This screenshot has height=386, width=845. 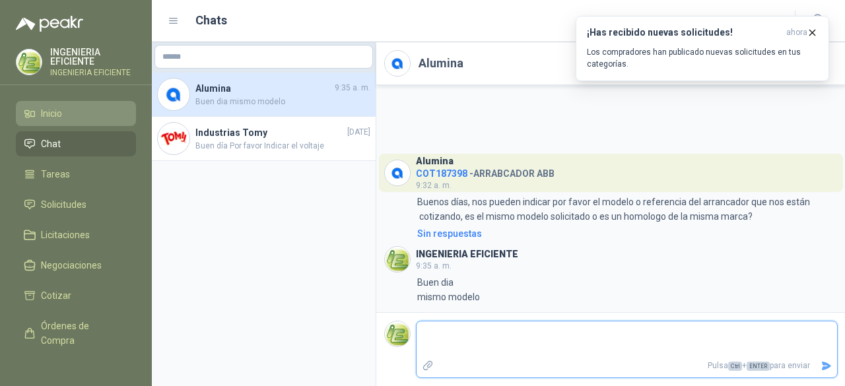 What do you see at coordinates (613, 209) in the screenshot?
I see `p: Buenos días, nos pueden indicar por favor el modelo o referencia del arrancador que nos están cot...` at bounding box center [613, 209].